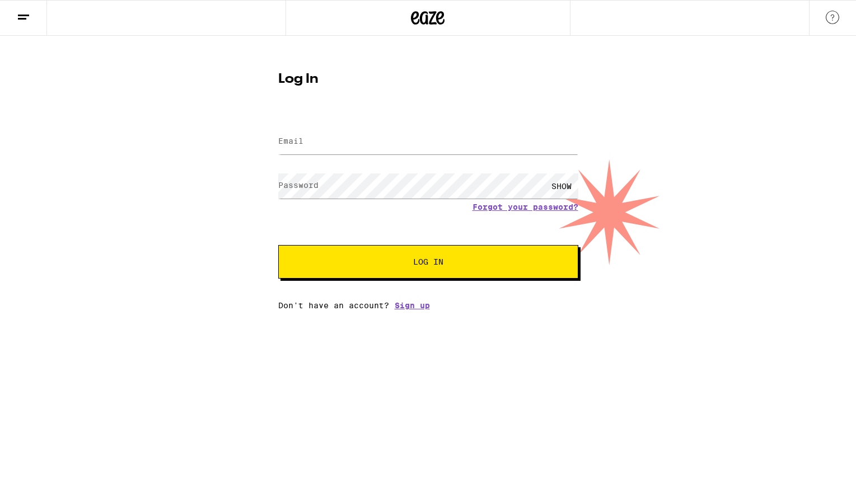  I want to click on span: Log In, so click(428, 262).